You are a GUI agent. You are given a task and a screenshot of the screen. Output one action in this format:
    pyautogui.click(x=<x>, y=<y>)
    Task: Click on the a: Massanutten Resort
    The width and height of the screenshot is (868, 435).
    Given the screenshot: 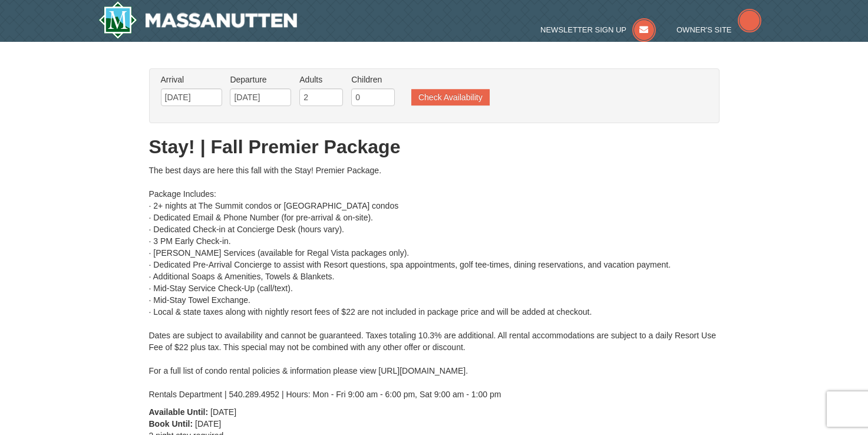 What is the action you would take?
    pyautogui.click(x=198, y=20)
    